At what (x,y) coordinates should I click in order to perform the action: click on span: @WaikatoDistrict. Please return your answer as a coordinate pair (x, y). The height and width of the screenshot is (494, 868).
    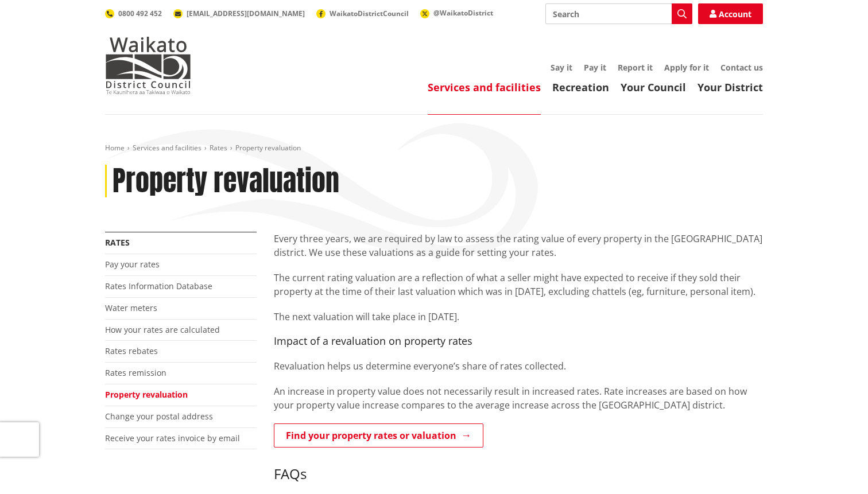
    Looking at the image, I should click on (463, 13).